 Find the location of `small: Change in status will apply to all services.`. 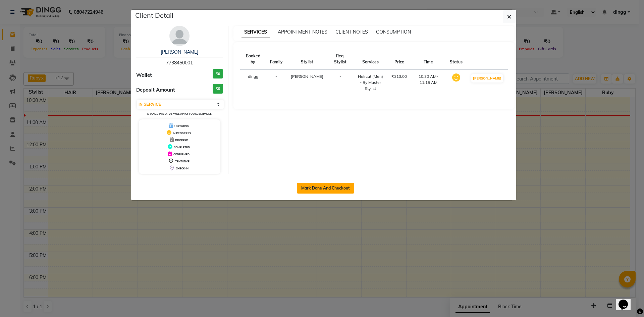

small: Change in status will apply to all services. is located at coordinates (179, 113).